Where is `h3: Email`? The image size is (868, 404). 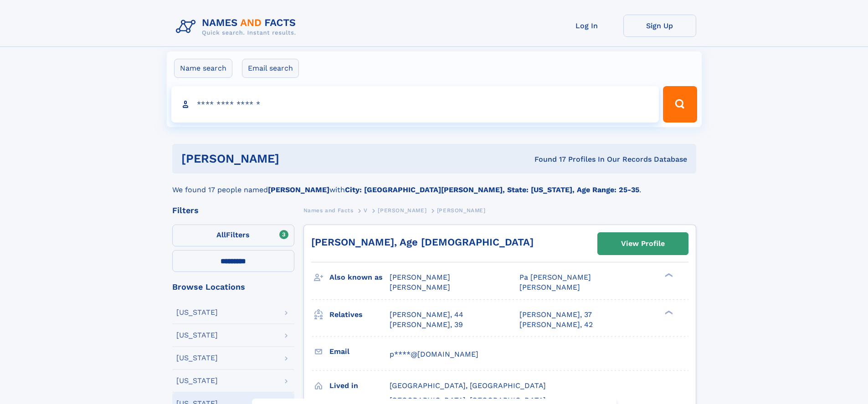 h3: Email is located at coordinates (359, 352).